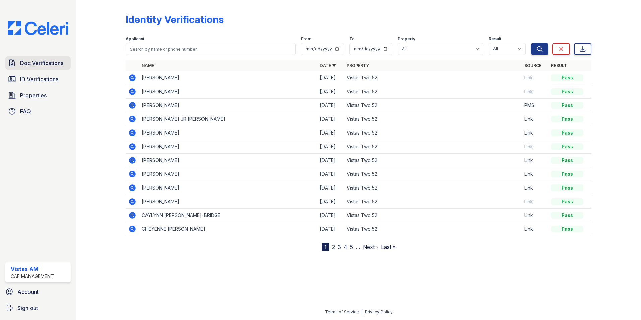 This screenshot has height=320, width=641. I want to click on a: Result, so click(558, 65).